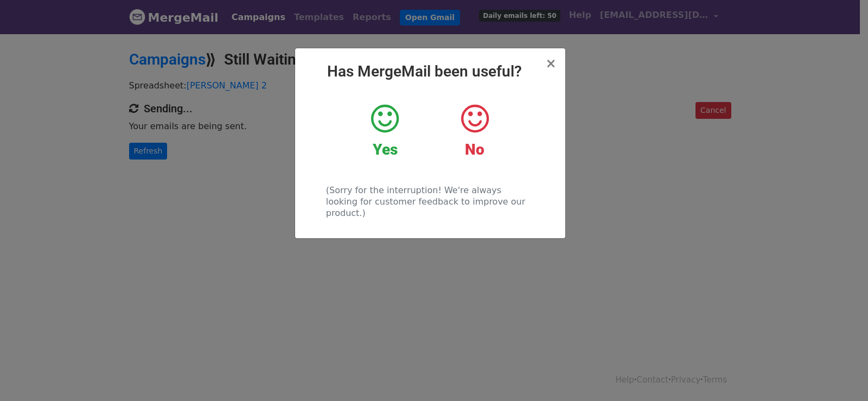  I want to click on strong: Yes, so click(385, 149).